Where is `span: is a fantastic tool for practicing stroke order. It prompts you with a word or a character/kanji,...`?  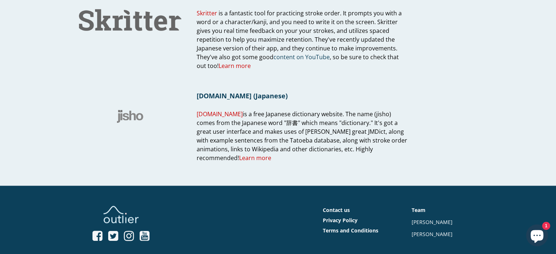 span: is a fantastic tool for practicing stroke order. It prompts you with a word or a character/kanji,... is located at coordinates (299, 39).